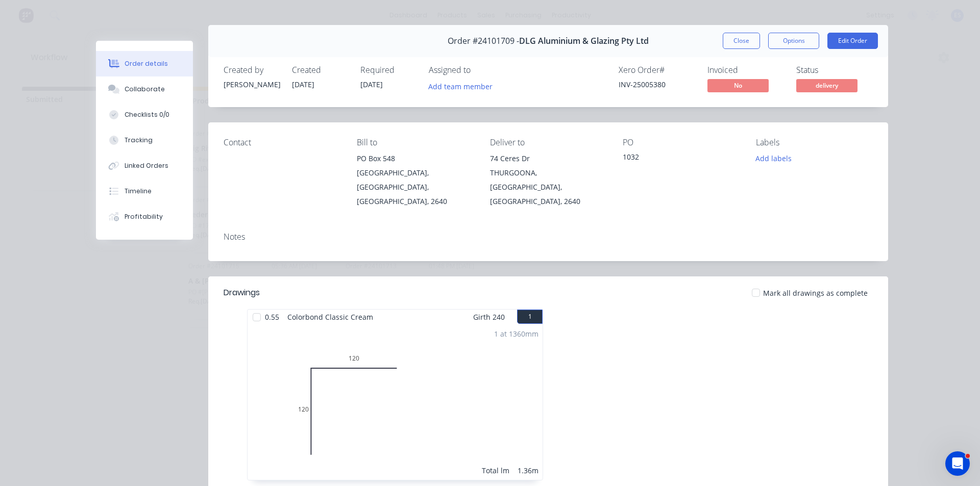  Describe the element at coordinates (793, 41) in the screenshot. I see `button: Options` at that location.